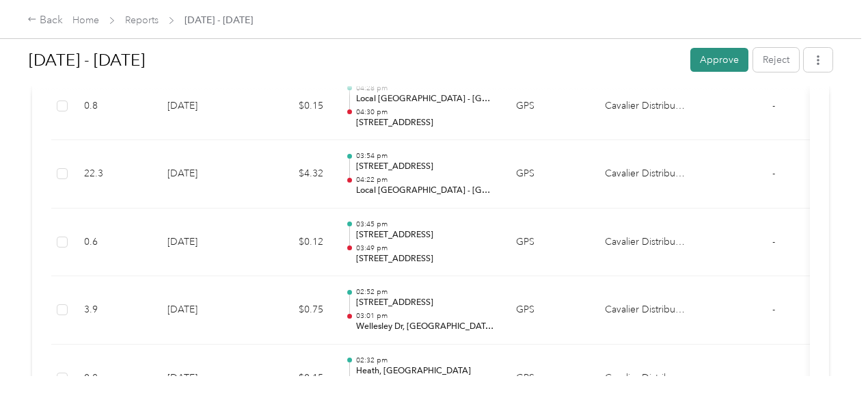  I want to click on button: Approve, so click(719, 60).